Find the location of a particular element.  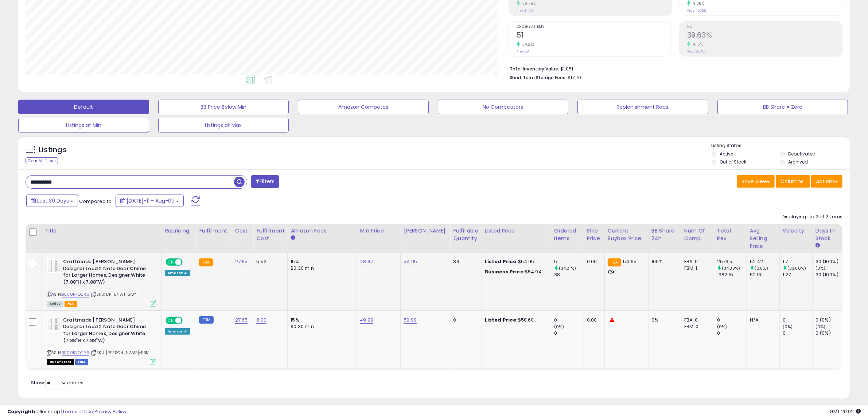

button: Save View is located at coordinates (756, 182).